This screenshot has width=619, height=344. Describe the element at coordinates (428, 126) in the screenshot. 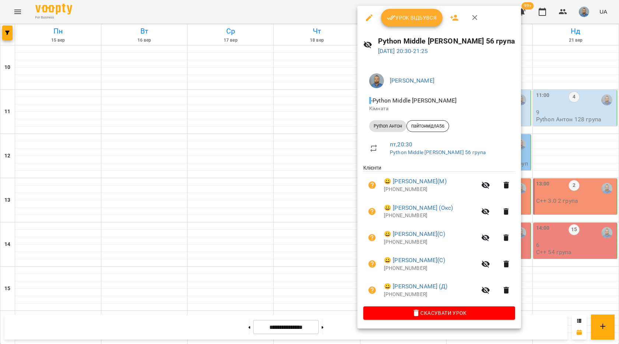

I see `span: пайтонмідлА56` at that location.